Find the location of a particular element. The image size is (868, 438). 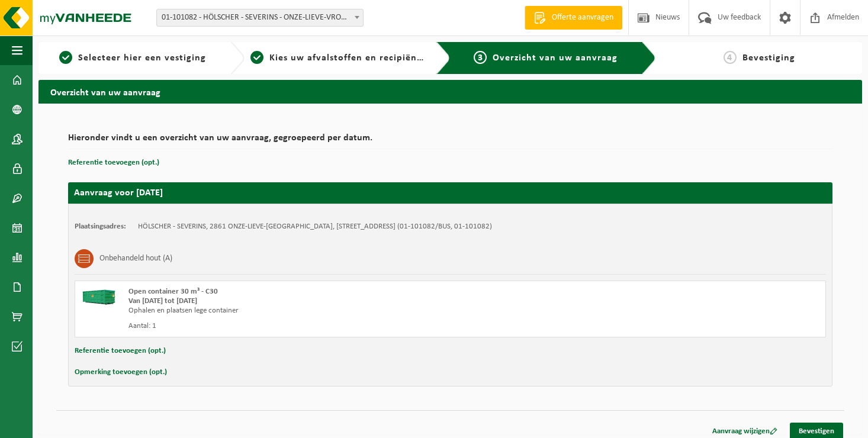

span: 4 is located at coordinates (730, 57).